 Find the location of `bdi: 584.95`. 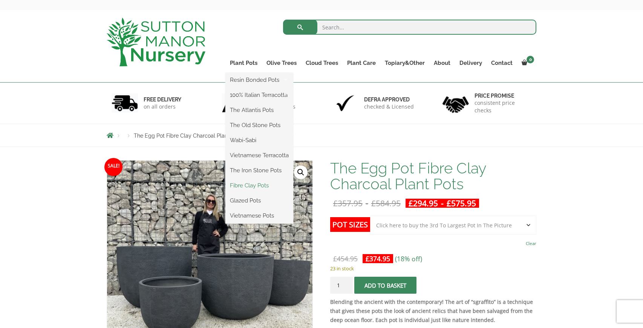

bdi: 584.95 is located at coordinates (386, 203).